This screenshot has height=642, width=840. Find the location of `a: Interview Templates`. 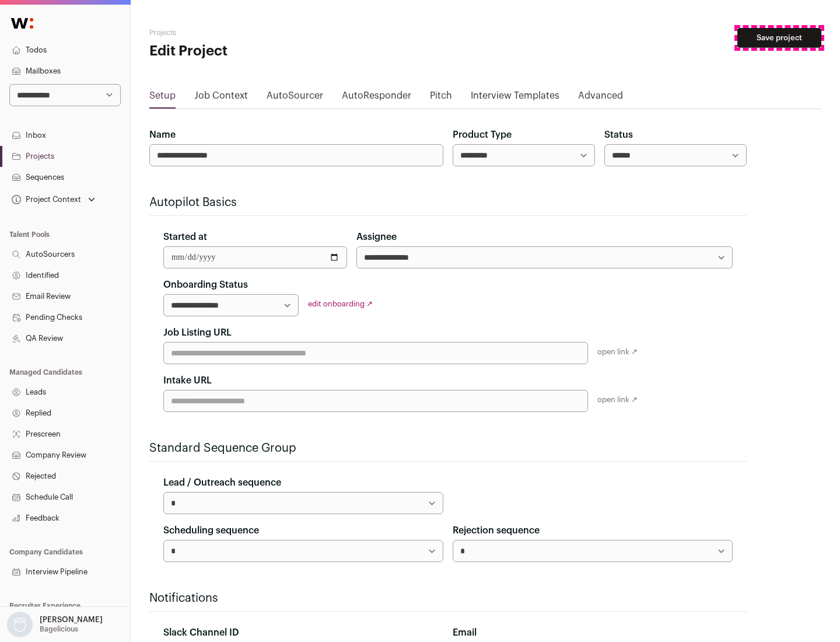

a: Interview Templates is located at coordinates (516, 98).